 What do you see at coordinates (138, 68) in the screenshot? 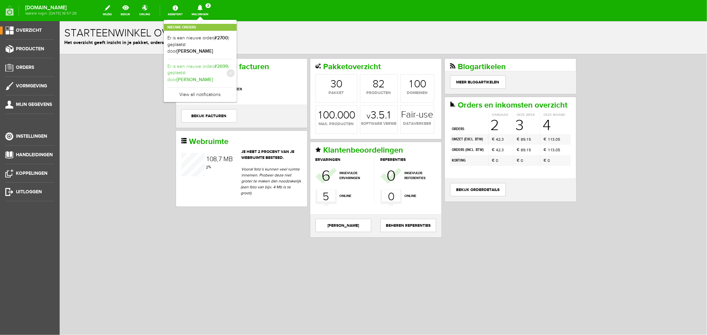
I see `strong: 0` at bounding box center [138, 68].